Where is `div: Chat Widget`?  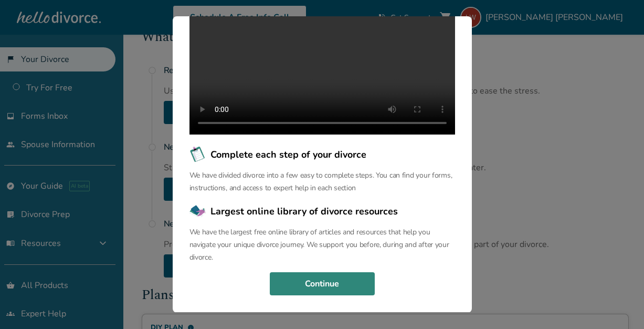 div: Chat Widget is located at coordinates (618, 304).